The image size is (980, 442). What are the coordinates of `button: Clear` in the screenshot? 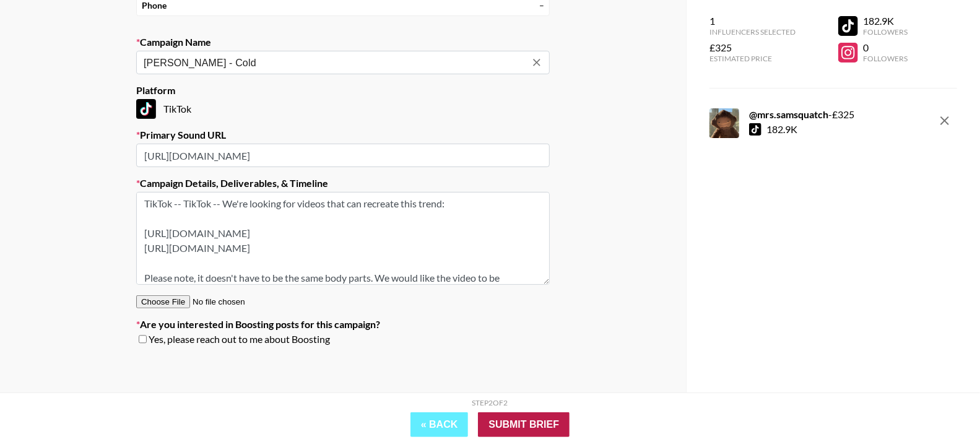 It's located at (537, 62).